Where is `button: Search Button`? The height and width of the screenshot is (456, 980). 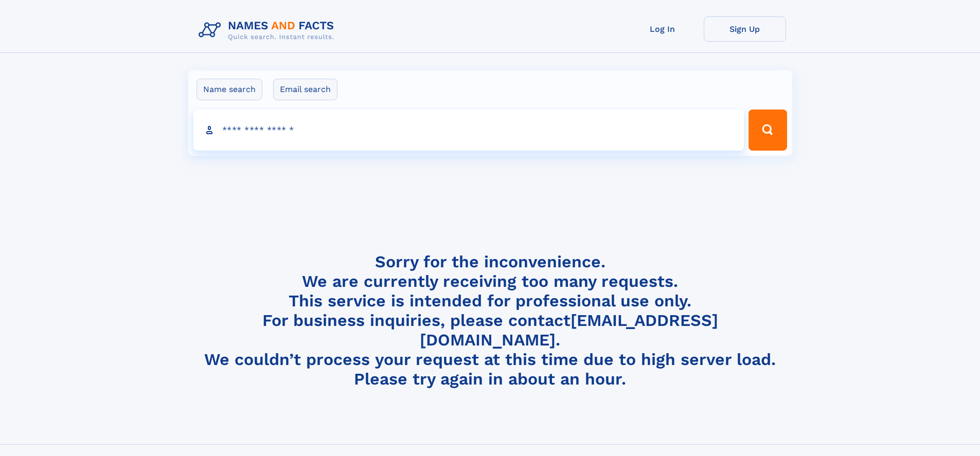 button: Search Button is located at coordinates (768, 130).